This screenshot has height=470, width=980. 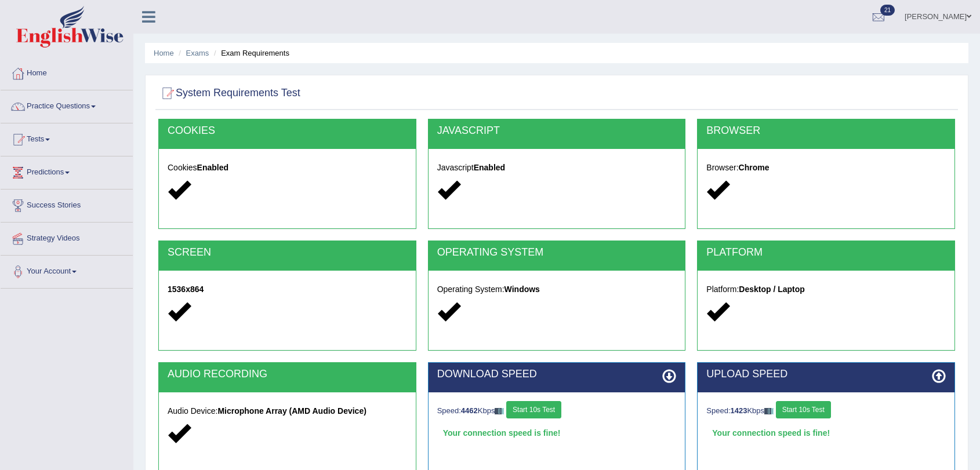 What do you see at coordinates (250, 53) in the screenshot?
I see `li: Exam Requirements` at bounding box center [250, 53].